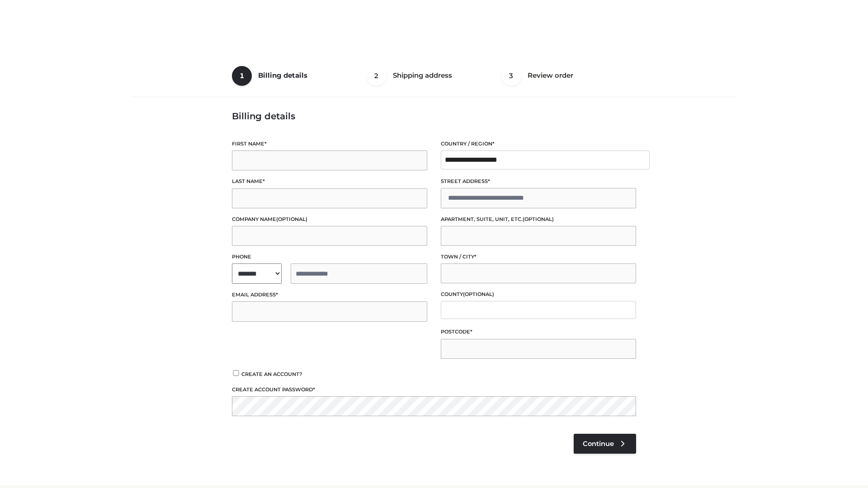 This screenshot has height=488, width=868. What do you see at coordinates (330, 257) in the screenshot?
I see `label: Phone` at bounding box center [330, 257].